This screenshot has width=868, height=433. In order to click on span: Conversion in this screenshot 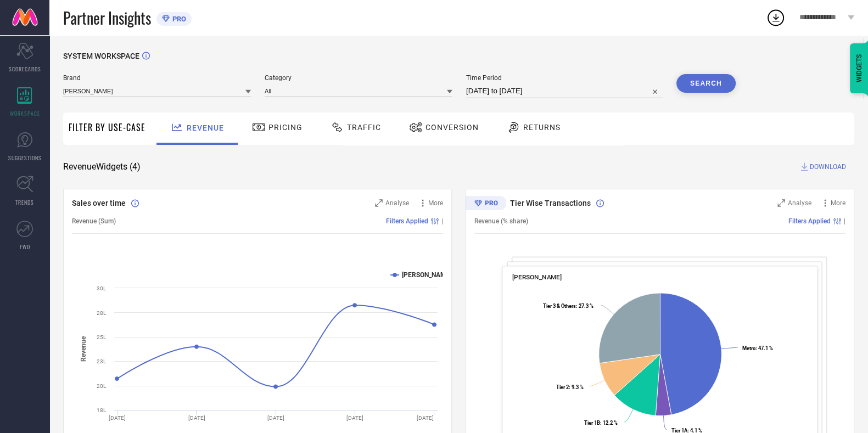, I will do `click(452, 128)`.